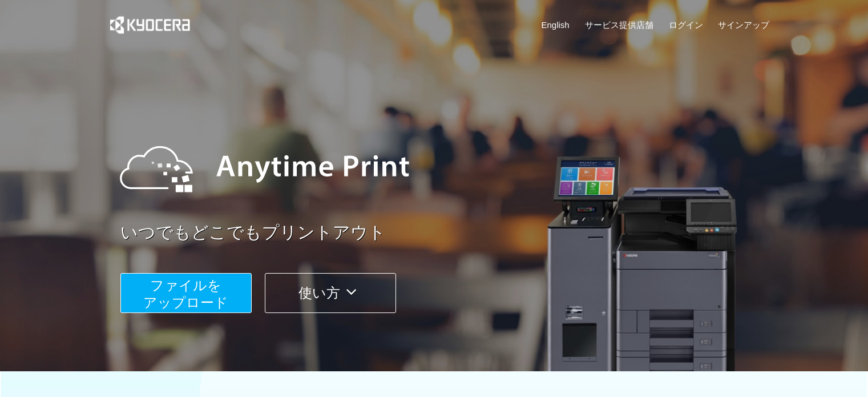 This screenshot has width=868, height=397. What do you see at coordinates (186, 293) in the screenshot?
I see `span: ファイルを ​​アップロード` at bounding box center [186, 293].